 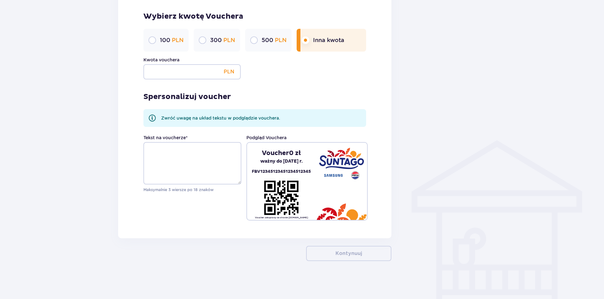 I want to click on label: Tekst na voucherze *, so click(x=166, y=137).